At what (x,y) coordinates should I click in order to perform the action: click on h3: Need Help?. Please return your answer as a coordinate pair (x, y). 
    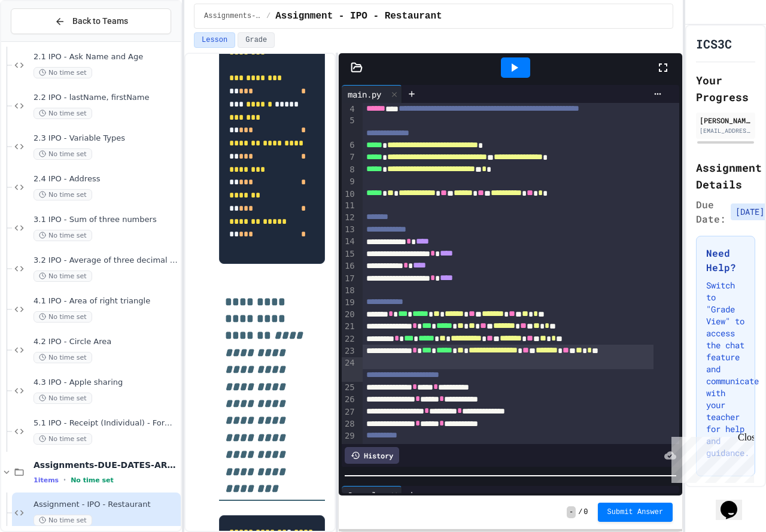
    Looking at the image, I should click on (725, 260).